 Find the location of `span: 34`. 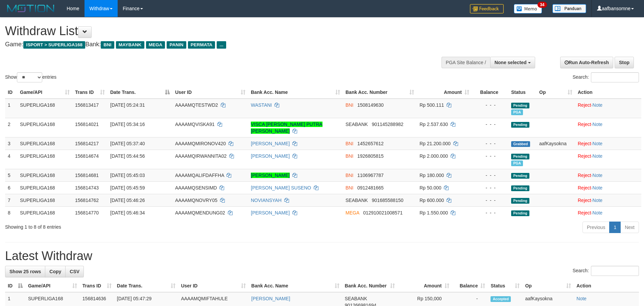

span: 34 is located at coordinates (542, 5).